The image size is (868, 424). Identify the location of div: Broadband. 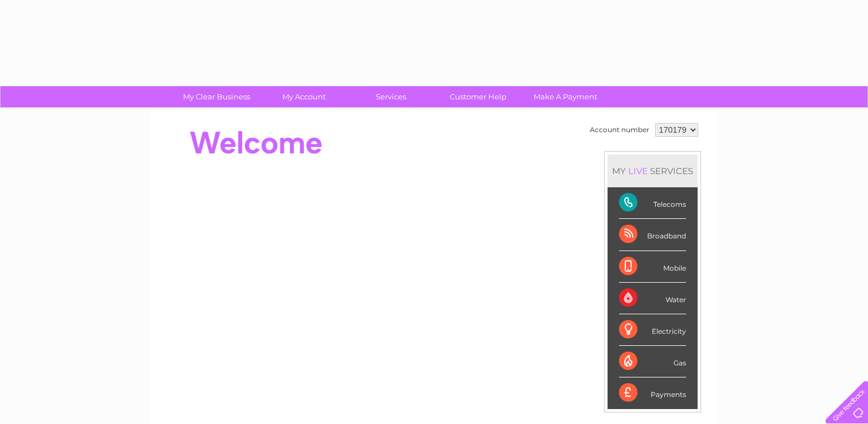
(652, 234).